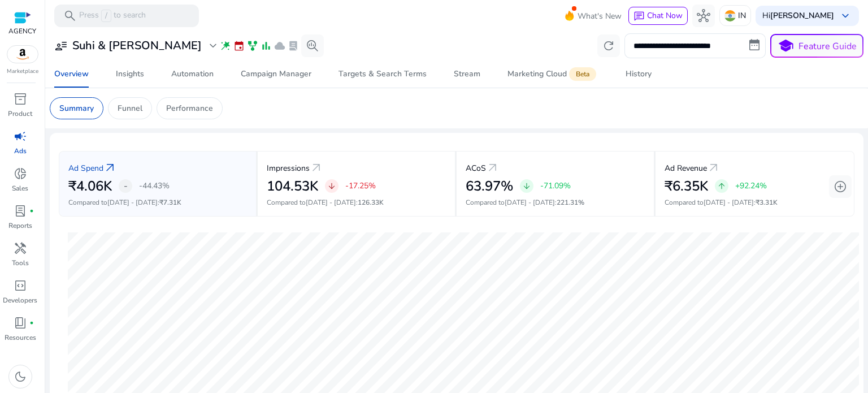 This screenshot has width=868, height=393. I want to click on p: Press to search, so click(113, 16).